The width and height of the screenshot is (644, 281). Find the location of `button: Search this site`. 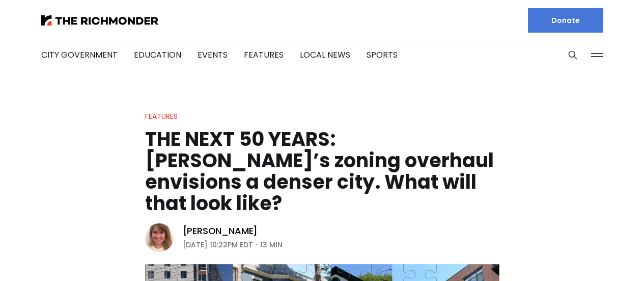

button: Search this site is located at coordinates (573, 55).